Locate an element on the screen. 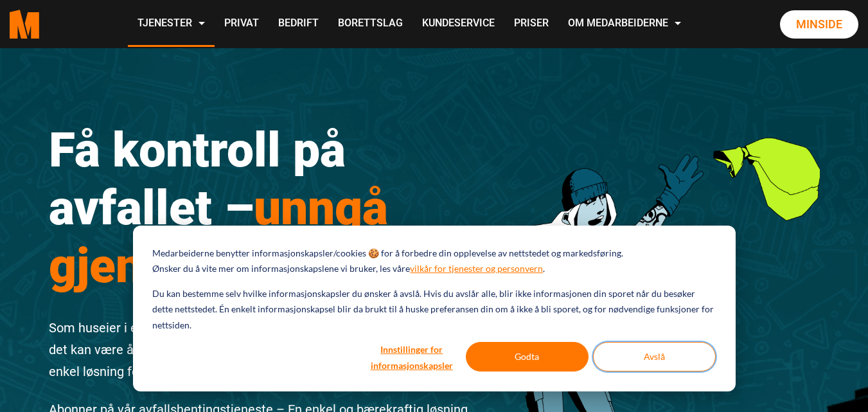 This screenshot has height=412, width=868. a: Tjenester is located at coordinates (171, 24).